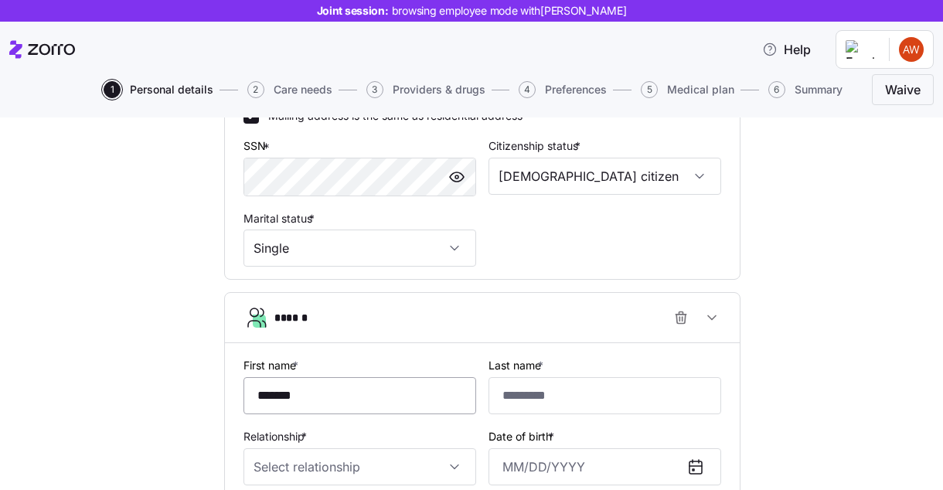 This screenshot has height=490, width=943. What do you see at coordinates (303, 90) in the screenshot?
I see `span: Care needs` at bounding box center [303, 90].